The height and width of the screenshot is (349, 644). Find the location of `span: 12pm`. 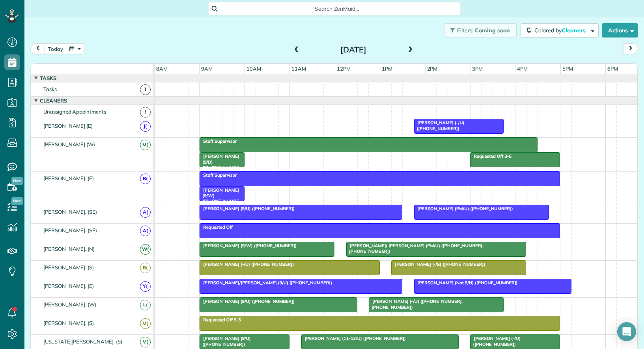

span: 12pm is located at coordinates (344, 69).